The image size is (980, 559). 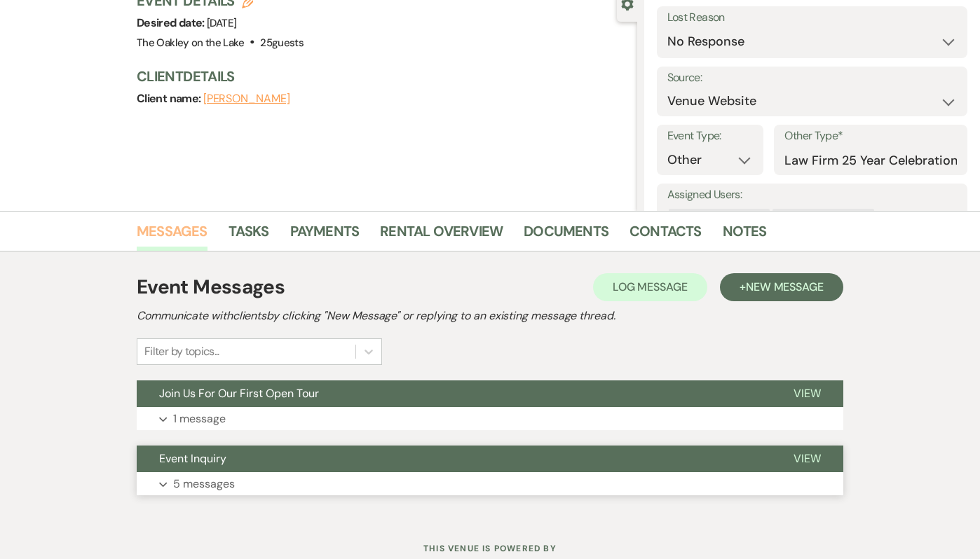 What do you see at coordinates (665, 236) in the screenshot?
I see `a: Contacts` at bounding box center [665, 236].